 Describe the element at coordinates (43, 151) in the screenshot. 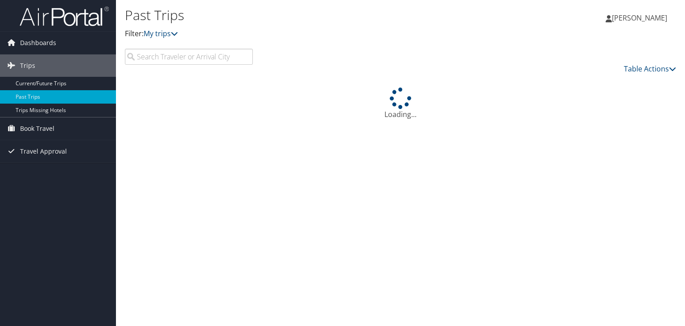

I see `span: Travel Approval` at that location.